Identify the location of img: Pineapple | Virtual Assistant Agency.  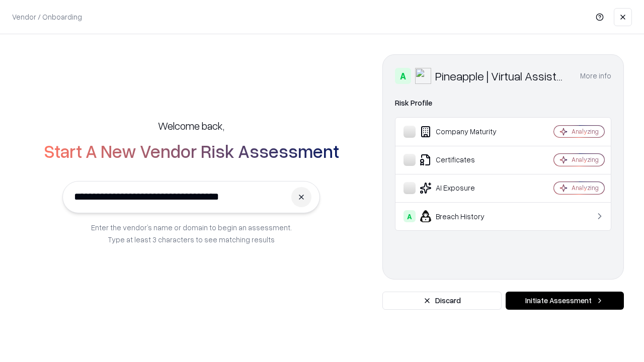
(423, 76).